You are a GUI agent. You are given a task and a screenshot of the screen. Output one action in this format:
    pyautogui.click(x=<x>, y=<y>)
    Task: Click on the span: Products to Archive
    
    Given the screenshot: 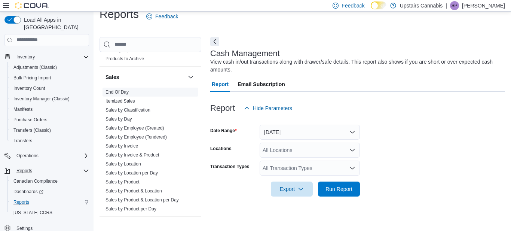 What is the action you would take?
    pyautogui.click(x=125, y=59)
    